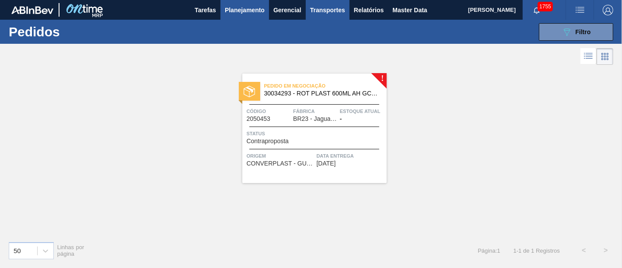 The width and height of the screenshot is (622, 268). Describe the element at coordinates (537, 250) in the screenshot. I see `span: 1 - 1 de 1 Registros` at that location.